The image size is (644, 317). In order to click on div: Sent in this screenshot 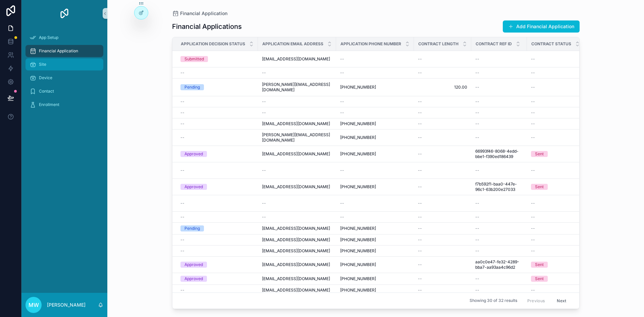, I will do `click(539, 153)`.